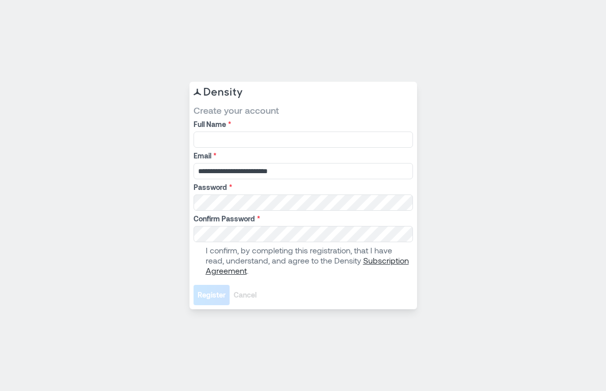 The image size is (606, 391). I want to click on label: Confirm Password, so click(302, 219).